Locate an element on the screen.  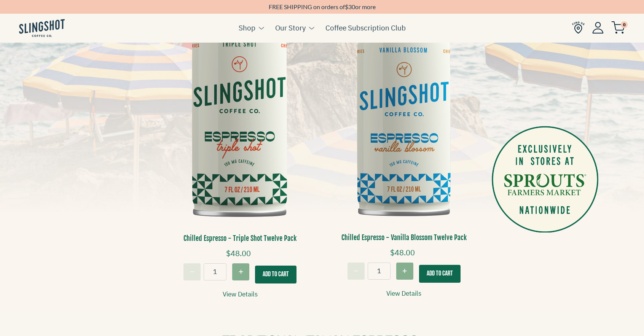
img: Vanilla Blossom Six-Pack is located at coordinates (404, 121).